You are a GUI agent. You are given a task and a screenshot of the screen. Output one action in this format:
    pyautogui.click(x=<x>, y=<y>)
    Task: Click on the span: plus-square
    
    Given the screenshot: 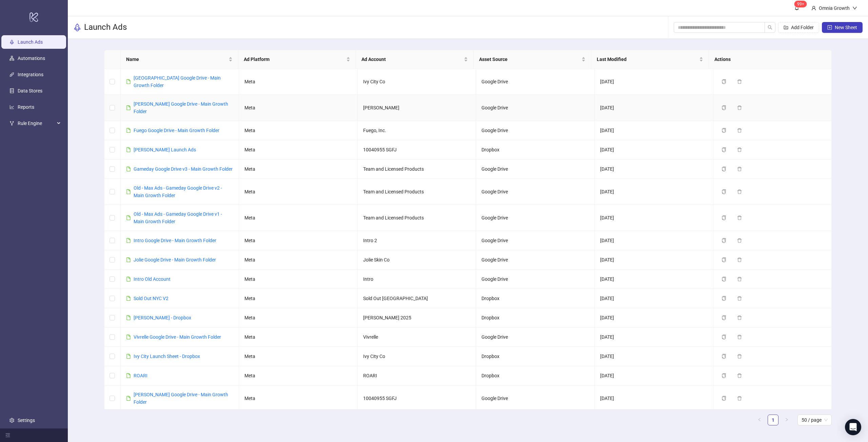 What is the action you would take?
    pyautogui.click(x=829, y=28)
    